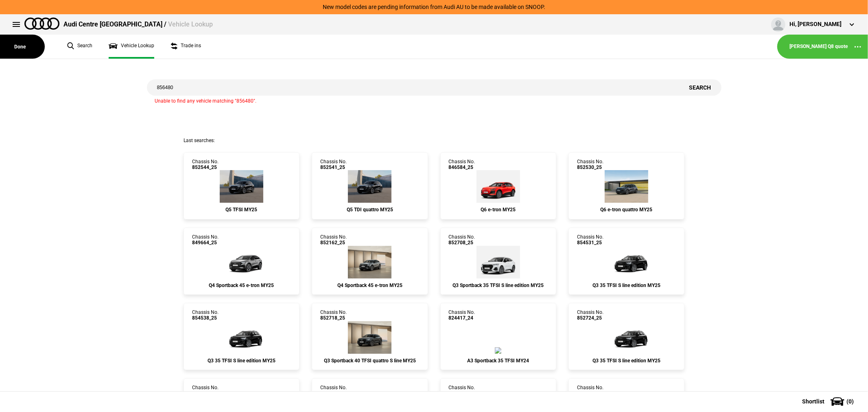 This screenshot has height=412, width=868. What do you see at coordinates (370, 262) in the screenshot?
I see `img: Audi_F4NA53_25_EI_2L2L_4ZD_WA7_6FJ_PWK_FB5_2FS_PY5_PYY_(Nadin:_2FS_4ZD_6FJ_C19_FB5_PWK_PY5_PYY_S7...` at bounding box center [370, 262].